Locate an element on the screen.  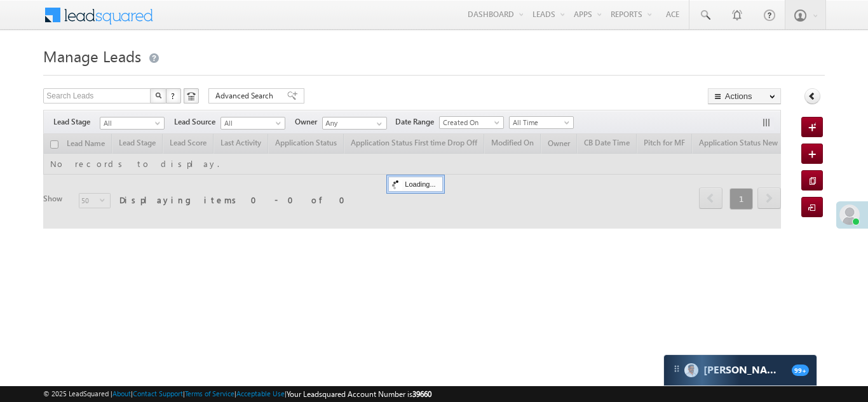
button: Actions is located at coordinates (744, 96).